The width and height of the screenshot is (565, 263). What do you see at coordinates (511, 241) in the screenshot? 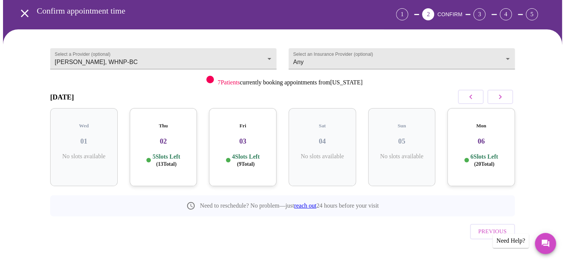
I see `div: Need Help?` at bounding box center [511, 241].